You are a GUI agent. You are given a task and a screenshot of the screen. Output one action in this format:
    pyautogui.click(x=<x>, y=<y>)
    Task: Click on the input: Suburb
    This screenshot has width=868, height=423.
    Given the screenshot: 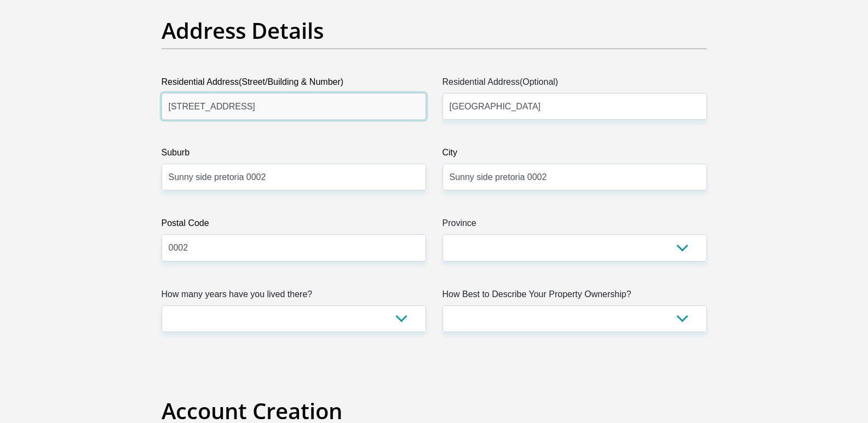 What is the action you would take?
    pyautogui.click(x=293, y=177)
    